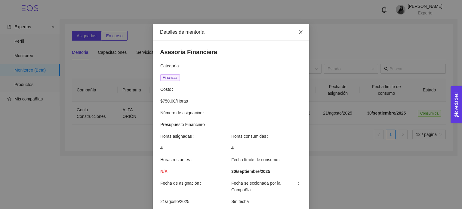 The image size is (462, 209). Describe the element at coordinates (182, 183) in the screenshot. I see `span: Fecha de asignación` at that location.